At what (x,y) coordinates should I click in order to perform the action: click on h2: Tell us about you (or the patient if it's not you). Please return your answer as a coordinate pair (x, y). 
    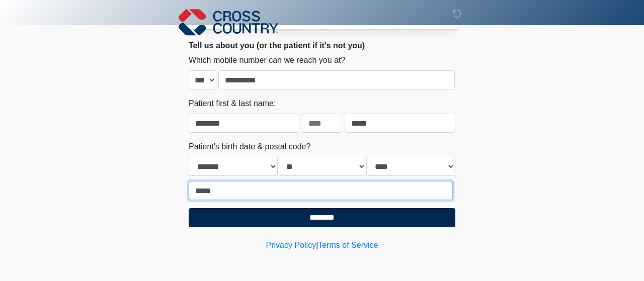
    Looking at the image, I should click on (322, 45).